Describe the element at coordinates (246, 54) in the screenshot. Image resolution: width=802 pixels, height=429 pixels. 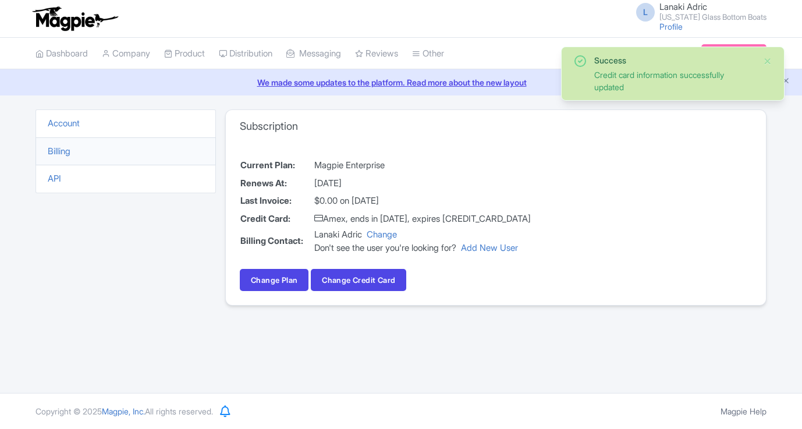
I see `a: Distribution` at that location.